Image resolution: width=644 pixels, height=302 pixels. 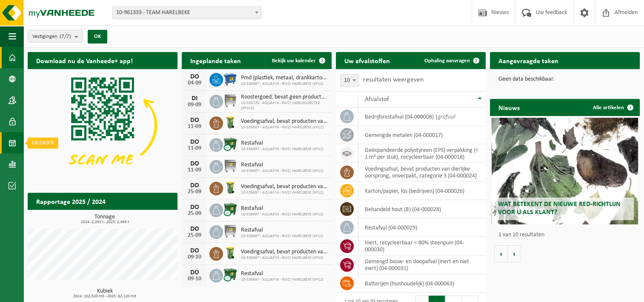 I want to click on img: WB-0660-HPE-BE-01, so click(x=230, y=79).